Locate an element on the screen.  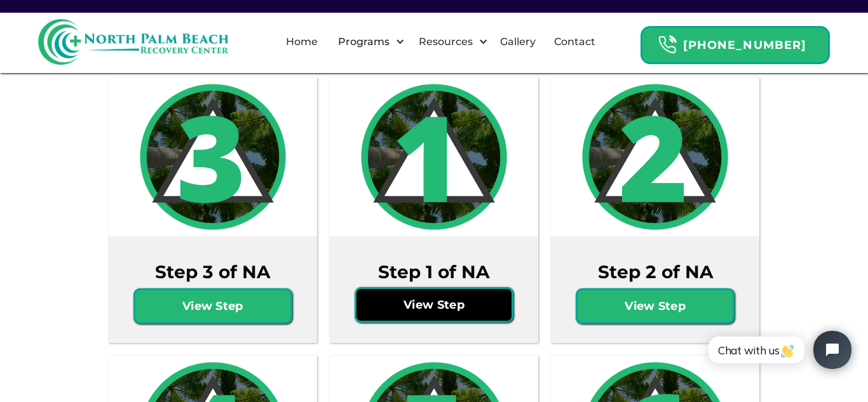
a: Home is located at coordinates (302, 42).